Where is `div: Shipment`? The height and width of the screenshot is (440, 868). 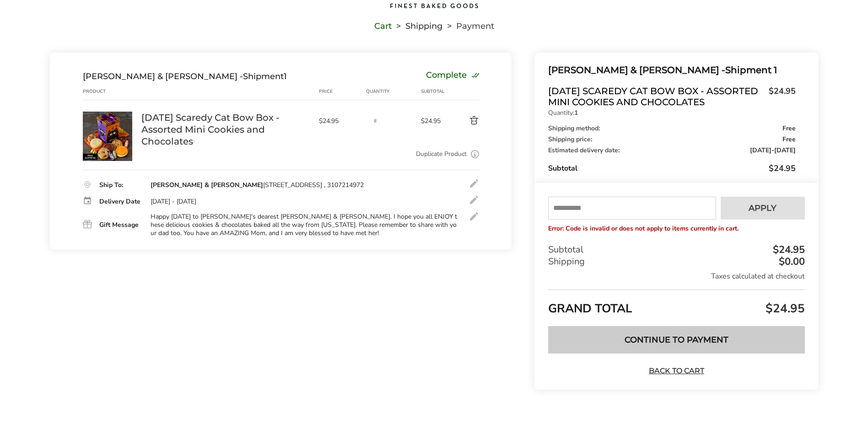
div: Shipment is located at coordinates (185, 77).